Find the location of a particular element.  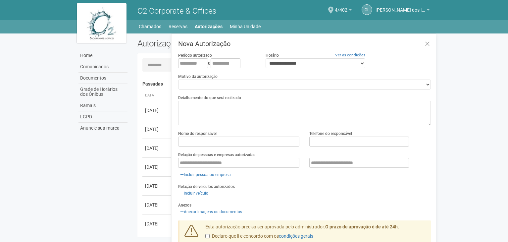

a: LGPD is located at coordinates (103, 117).